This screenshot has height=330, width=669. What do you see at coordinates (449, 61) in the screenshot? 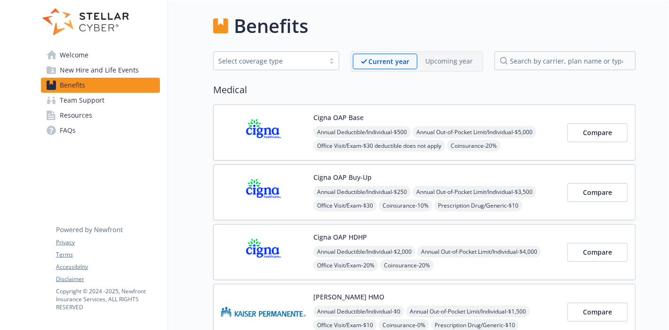
I see `span: Upcoming year` at bounding box center [449, 61].